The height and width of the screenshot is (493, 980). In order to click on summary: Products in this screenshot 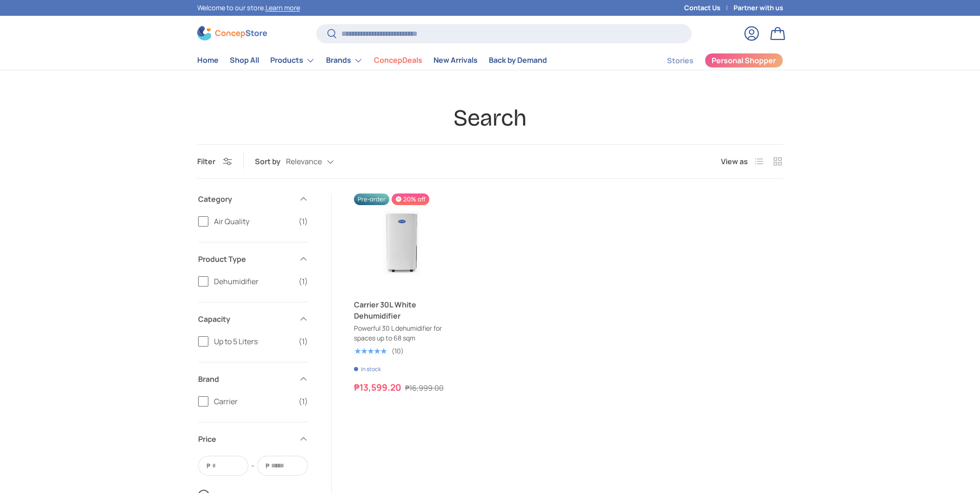, I will do `click(293, 60)`.